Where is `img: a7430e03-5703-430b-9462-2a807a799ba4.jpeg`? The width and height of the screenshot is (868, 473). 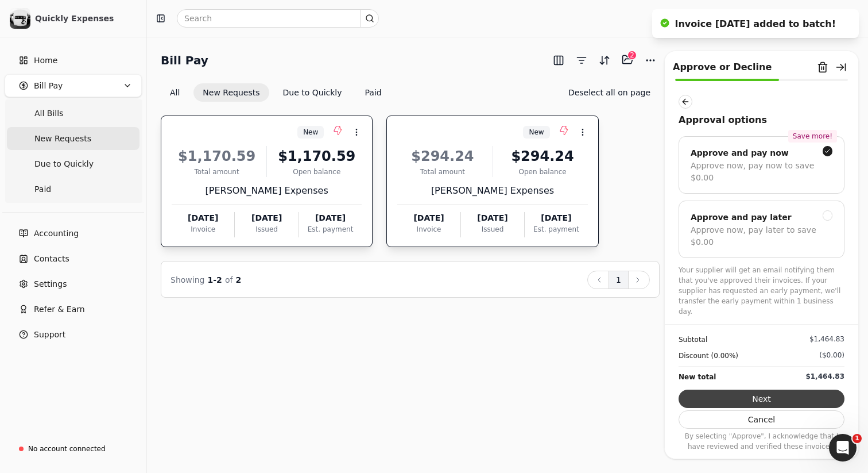
img: a7430e03-5703-430b-9462-2a807a799ba4.jpeg is located at coordinates (20, 18).